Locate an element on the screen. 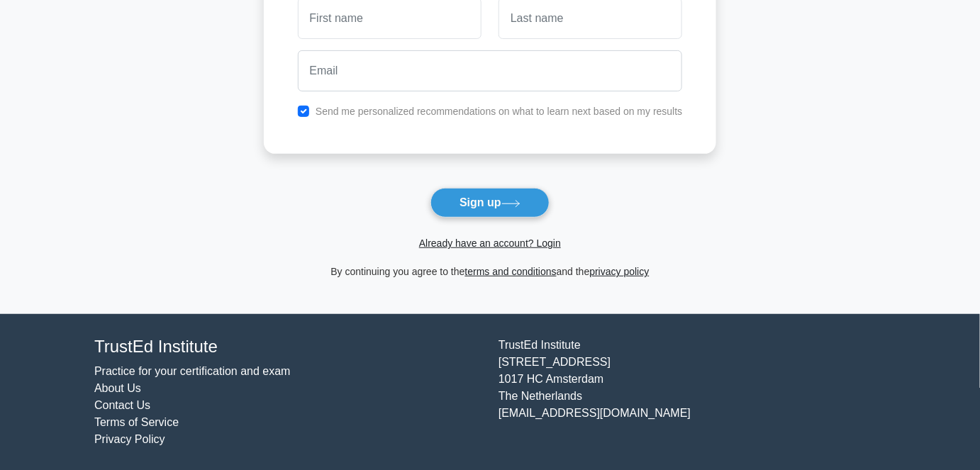  a: About Us is located at coordinates (118, 387).